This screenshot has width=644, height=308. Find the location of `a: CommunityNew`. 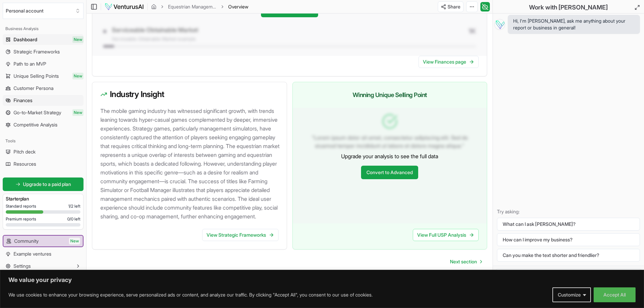

a: CommunityNew is located at coordinates (43, 241).